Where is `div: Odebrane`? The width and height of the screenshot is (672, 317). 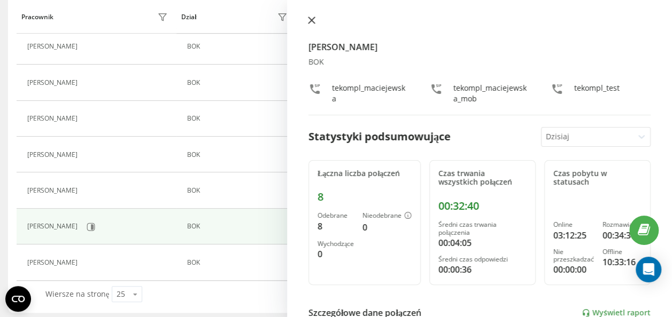
div: Odebrane is located at coordinates (336, 216).